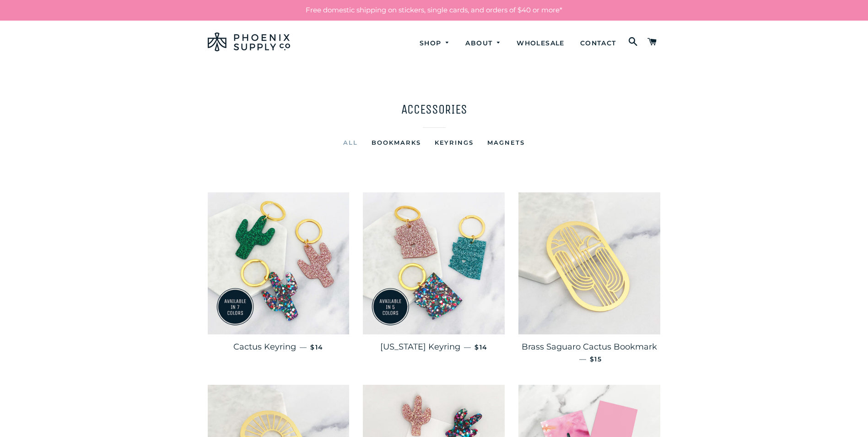 The width and height of the screenshot is (868, 437). Describe the element at coordinates (265, 346) in the screenshot. I see `span: Cactus Keyring` at that location.